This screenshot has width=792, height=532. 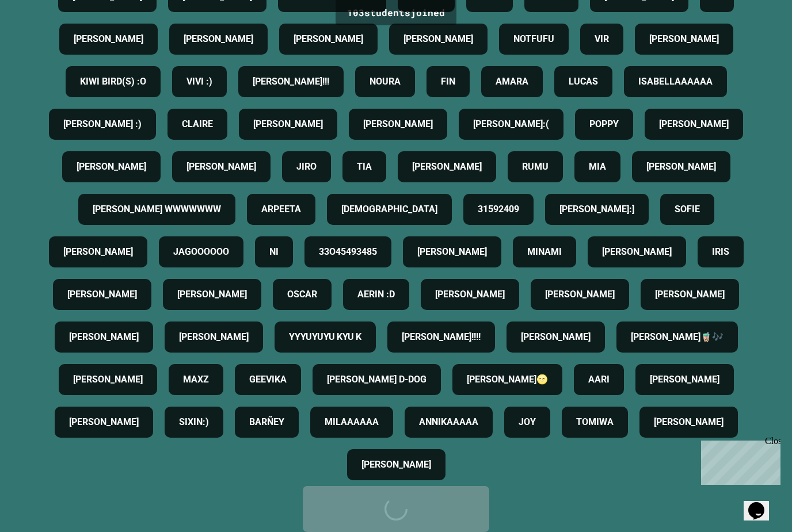 I want to click on h4: NOTFUFU, so click(x=534, y=39).